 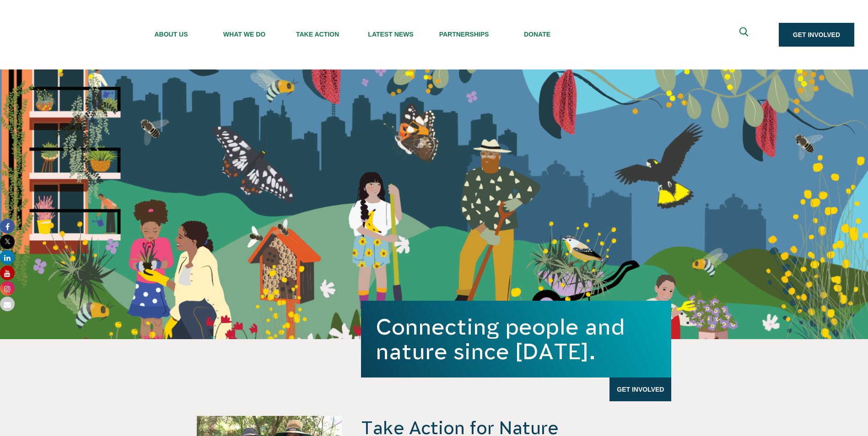 What do you see at coordinates (171, 34) in the screenshot?
I see `li: About Us` at bounding box center [171, 34].